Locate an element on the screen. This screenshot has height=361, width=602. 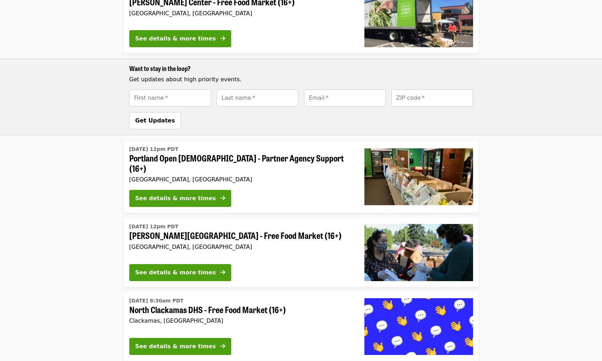
img: Portland Open Bible - Partner Agency Support (16+) organized by Oregon Food Bank is located at coordinates (419, 177).